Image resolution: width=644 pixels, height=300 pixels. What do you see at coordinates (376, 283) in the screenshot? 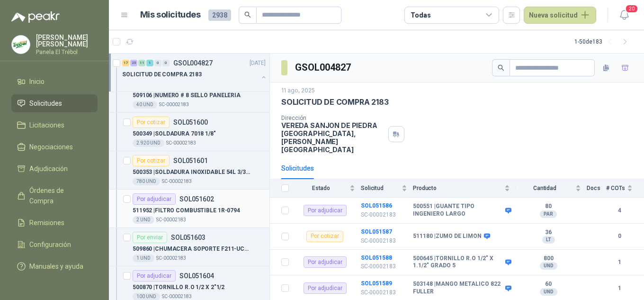
I see `a: SOL051589` at bounding box center [376, 283].